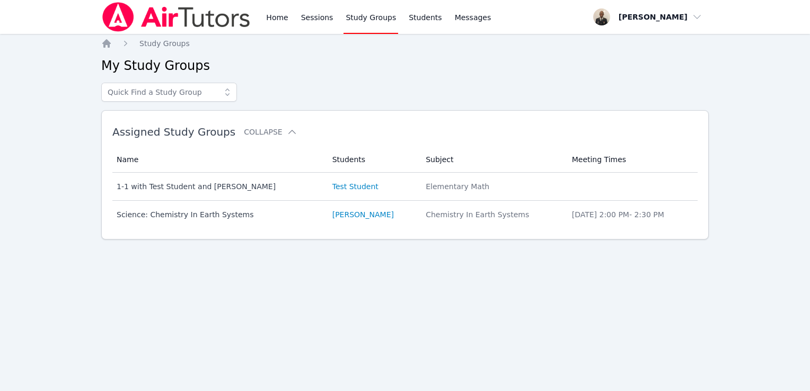  I want to click on button: Collapse, so click(270, 132).